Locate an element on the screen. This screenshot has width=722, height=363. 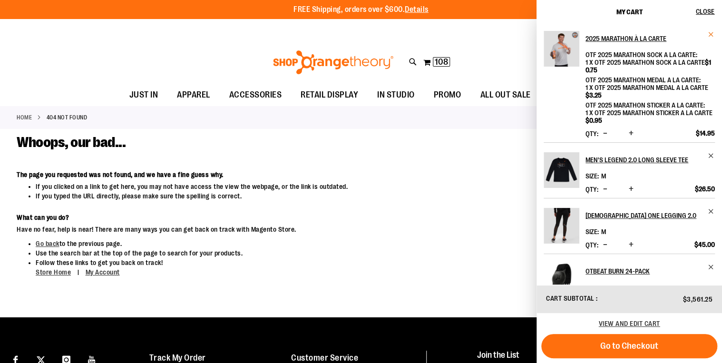
img: Men's Legend 2.0 Long Sleeve Tee is located at coordinates (562, 170).